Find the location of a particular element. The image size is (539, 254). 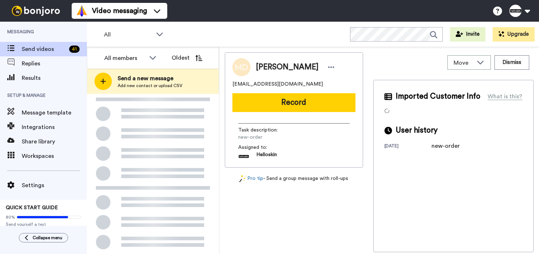

div: All members is located at coordinates (125, 58).